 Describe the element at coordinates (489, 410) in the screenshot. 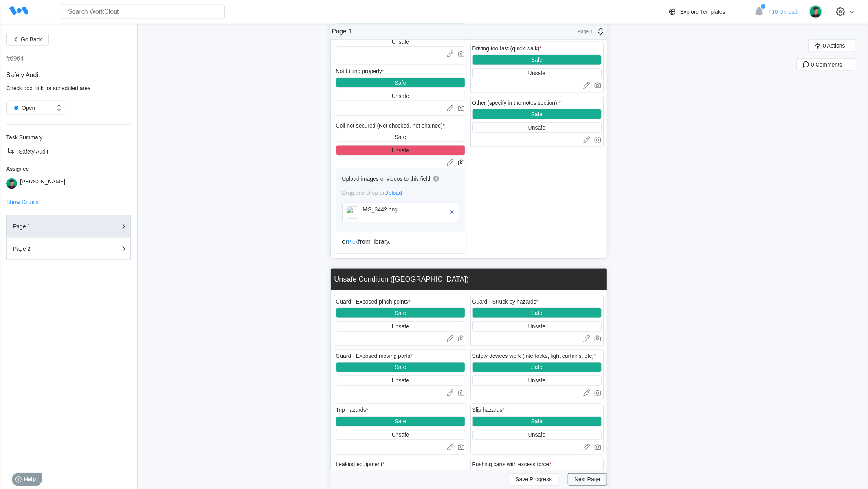

I see `div: Slip hazards` at that location.